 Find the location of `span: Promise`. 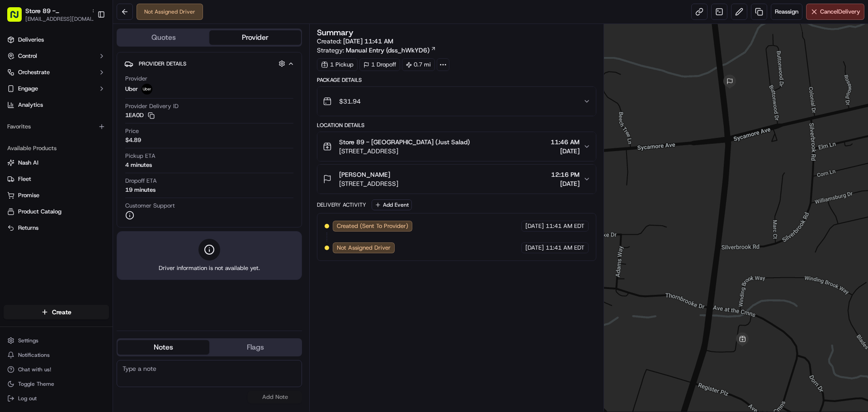

span: Promise is located at coordinates (28, 196).